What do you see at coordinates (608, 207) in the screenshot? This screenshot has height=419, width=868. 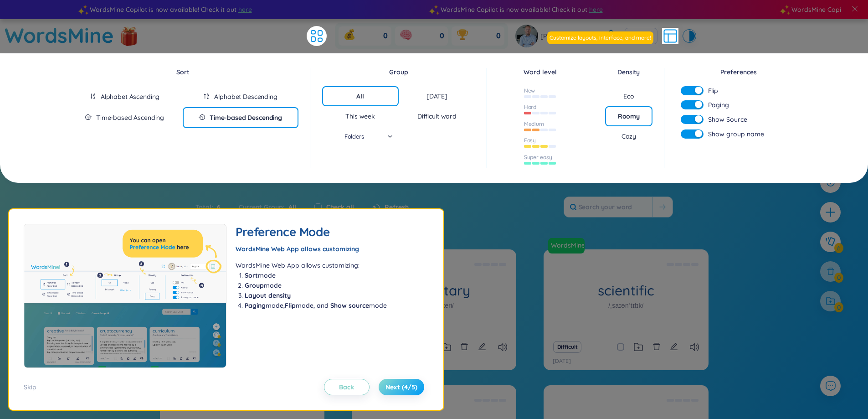 I see `input: Search your word` at bounding box center [608, 207].